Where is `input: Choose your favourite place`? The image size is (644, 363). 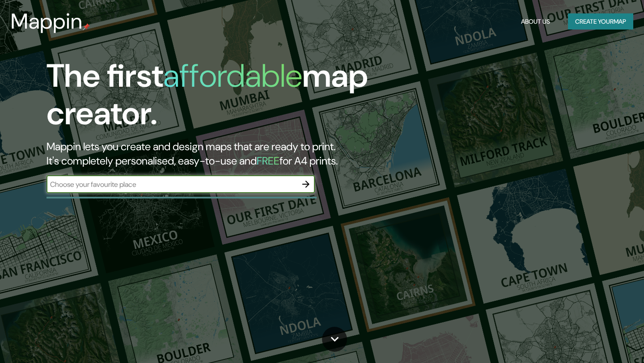 input: Choose your favourite place is located at coordinates (172, 184).